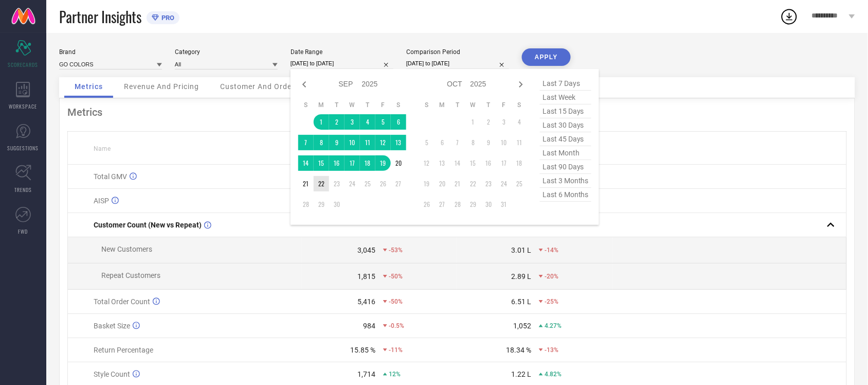  I want to click on span: last 3 months, so click(566, 180).